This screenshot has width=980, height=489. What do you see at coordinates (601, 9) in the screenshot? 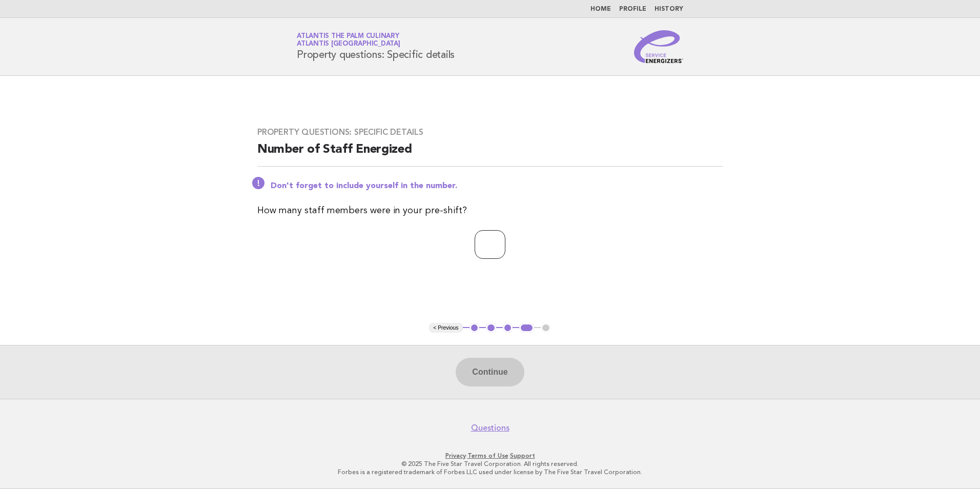
I see `a: Home` at bounding box center [601, 9].